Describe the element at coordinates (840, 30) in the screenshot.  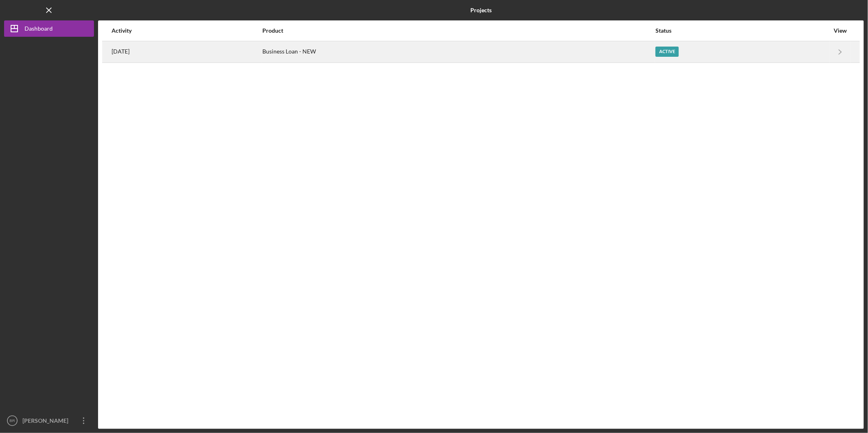
I see `div: View` at that location.